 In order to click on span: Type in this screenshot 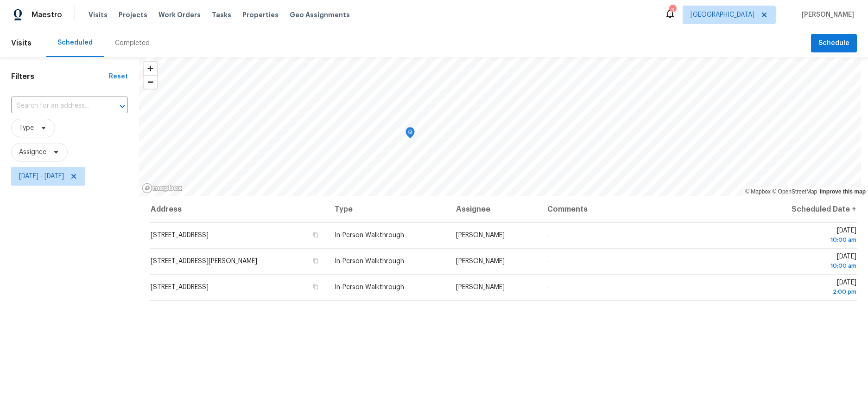, I will do `click(26, 128)`.